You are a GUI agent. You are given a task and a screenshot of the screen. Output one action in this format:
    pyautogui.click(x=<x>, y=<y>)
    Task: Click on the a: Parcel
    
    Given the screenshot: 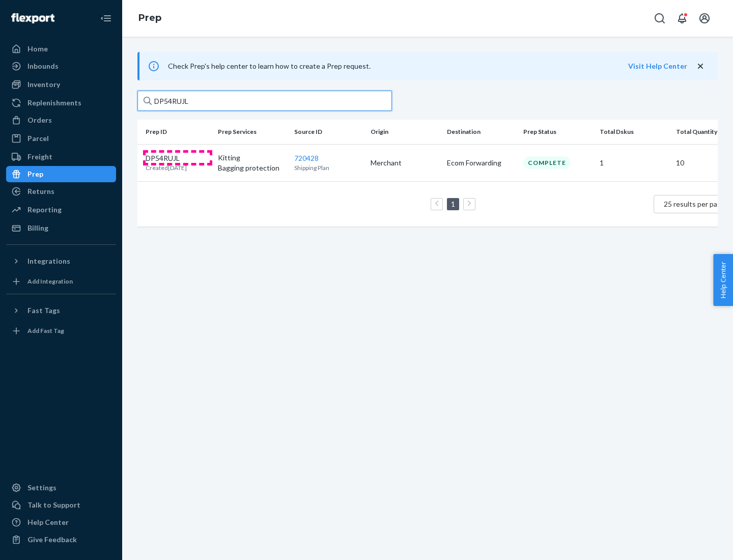 What is the action you would take?
    pyautogui.click(x=61, y=139)
    